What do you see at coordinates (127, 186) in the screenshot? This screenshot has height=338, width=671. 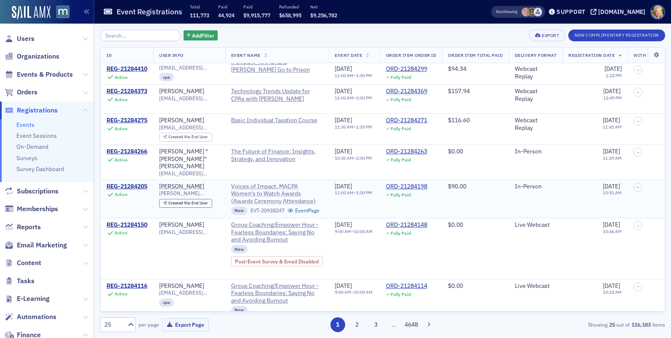 I see `div: REG-21284205` at bounding box center [127, 186].